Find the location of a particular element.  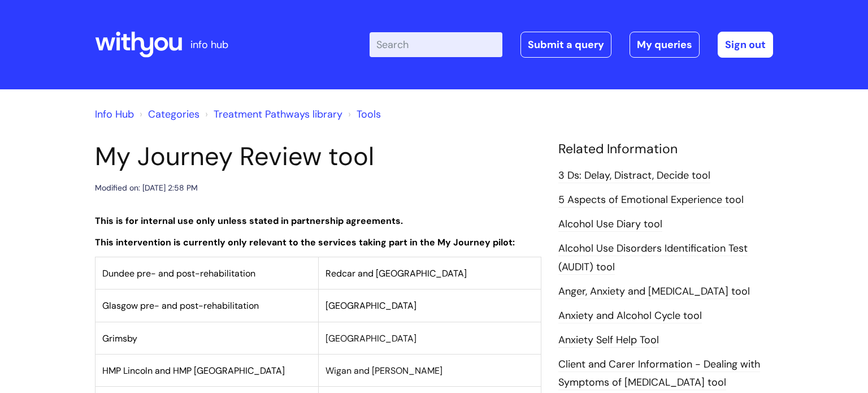

a: Categories is located at coordinates (174, 114).